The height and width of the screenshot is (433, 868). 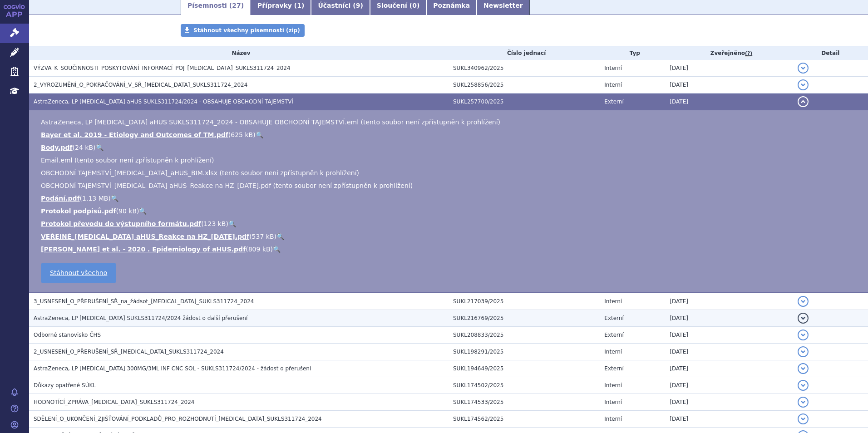 I want to click on span: 1, so click(x=299, y=5).